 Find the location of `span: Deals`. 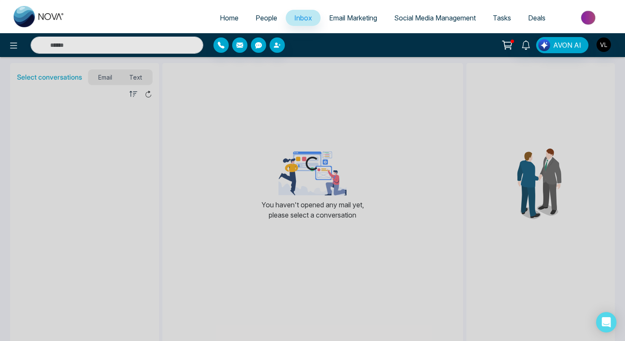

span: Deals is located at coordinates (537, 18).